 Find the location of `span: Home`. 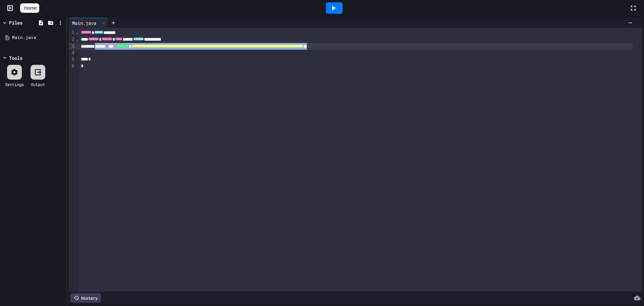

span: Home is located at coordinates (30, 8).